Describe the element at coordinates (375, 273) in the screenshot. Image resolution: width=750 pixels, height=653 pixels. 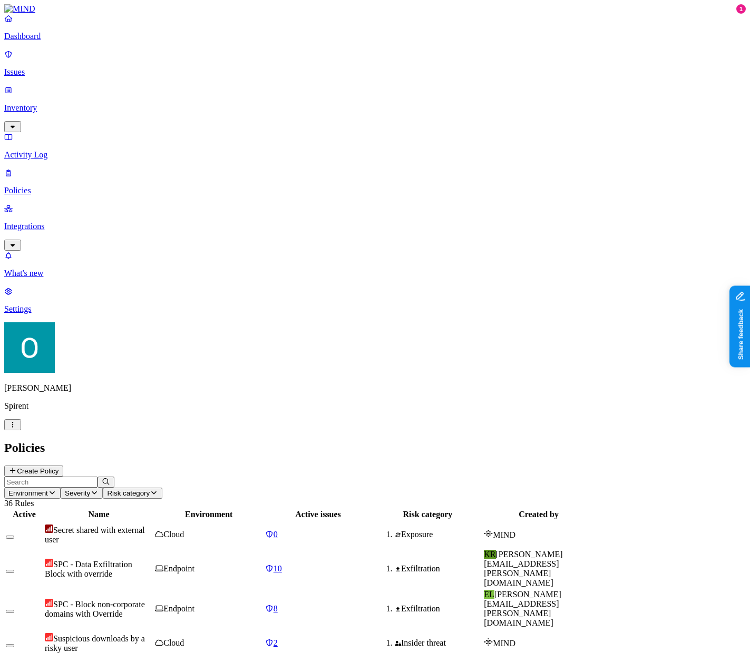
I see `p: What's new` at that location.